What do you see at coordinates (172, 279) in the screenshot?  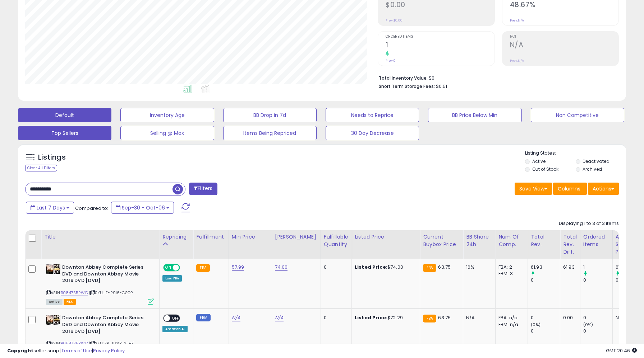 I see `div: Low. FBA` at bounding box center [172, 279].